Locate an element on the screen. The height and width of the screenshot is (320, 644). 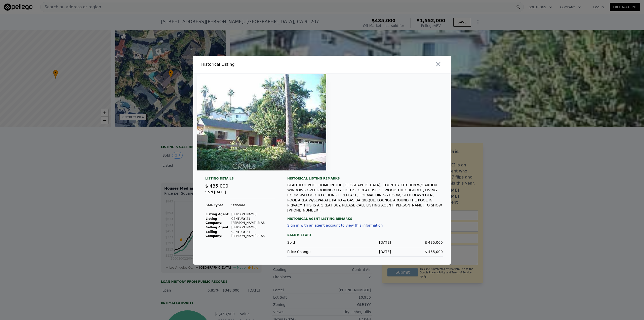
strong: Selling Company: is located at coordinates (214, 234).